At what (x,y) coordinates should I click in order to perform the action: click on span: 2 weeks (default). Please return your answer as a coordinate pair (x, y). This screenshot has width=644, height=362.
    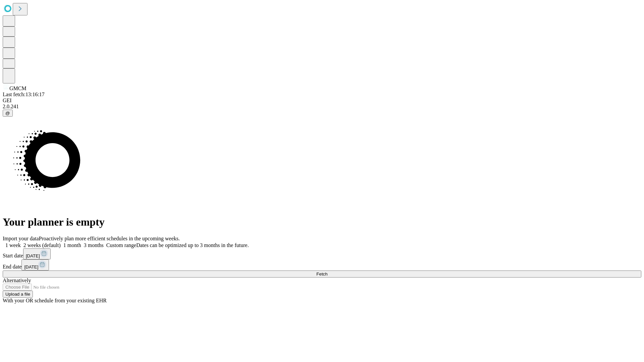
    Looking at the image, I should click on (42, 245).